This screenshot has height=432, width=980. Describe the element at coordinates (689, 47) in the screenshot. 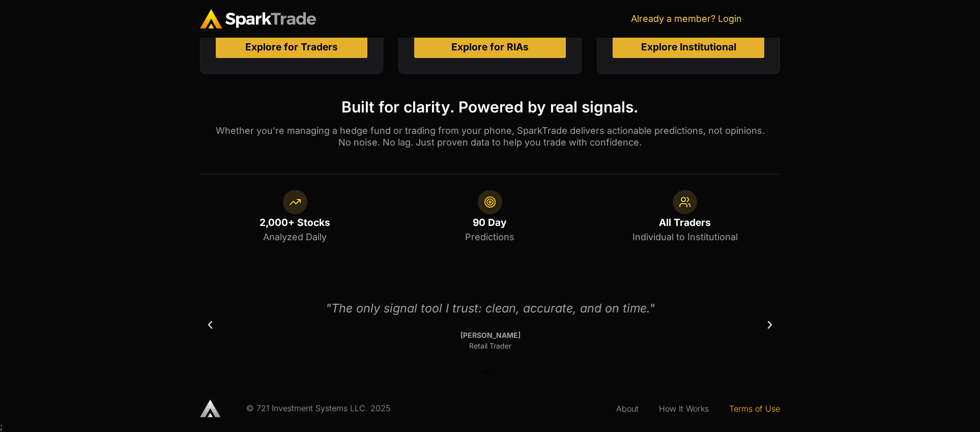

I see `a: Explore Institutional` at that location.